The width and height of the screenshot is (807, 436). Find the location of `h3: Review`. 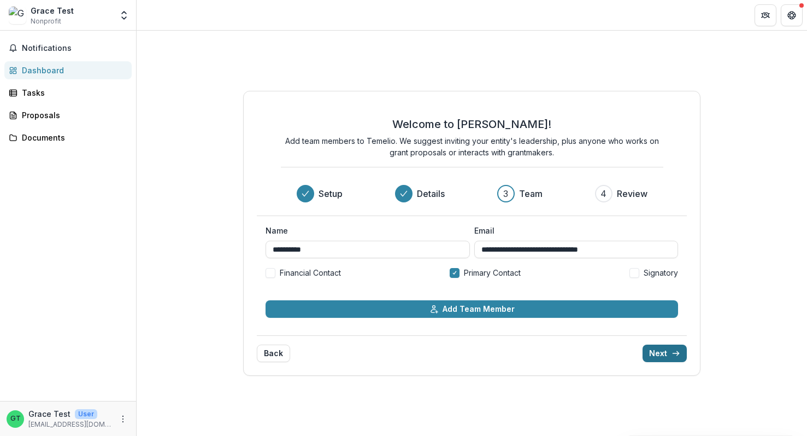

h3: Review is located at coordinates (632, 193).